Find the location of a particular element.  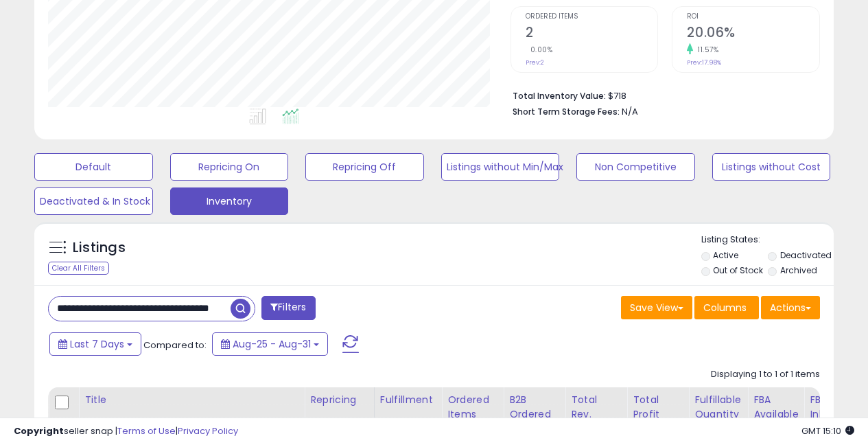

button: Filters is located at coordinates (289, 308).